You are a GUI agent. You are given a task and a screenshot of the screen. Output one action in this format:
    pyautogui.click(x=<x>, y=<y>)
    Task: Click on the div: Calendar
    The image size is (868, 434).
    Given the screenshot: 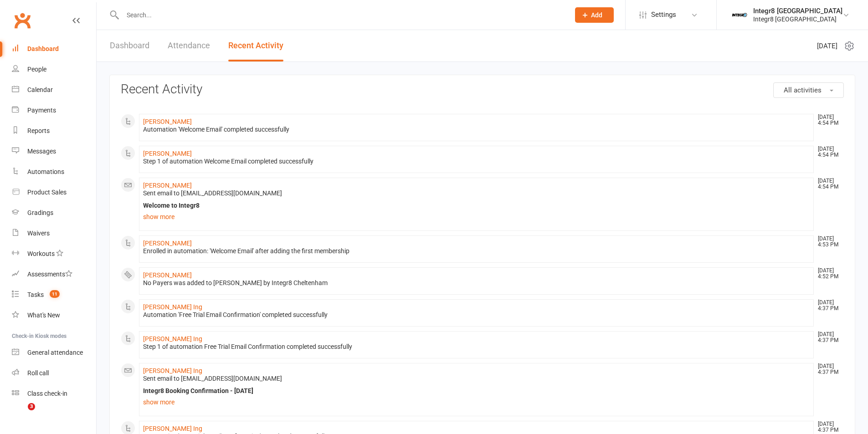 What is the action you would take?
    pyautogui.click(x=40, y=90)
    